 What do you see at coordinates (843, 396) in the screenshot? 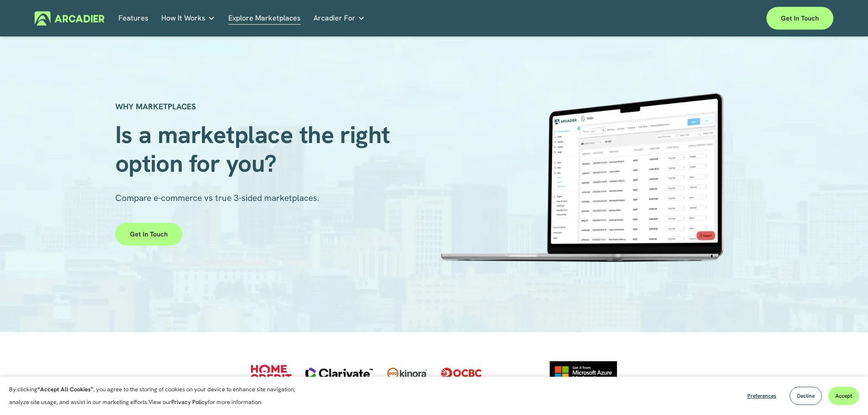
I see `button: Accept` at bounding box center [843, 396].